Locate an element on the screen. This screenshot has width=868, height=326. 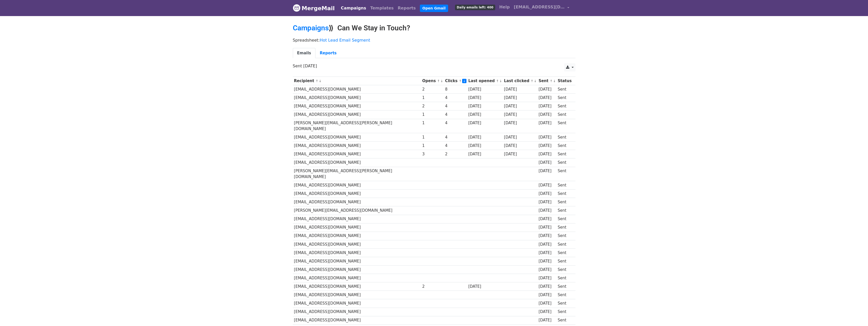
img: MergeMail logo is located at coordinates (297, 8).